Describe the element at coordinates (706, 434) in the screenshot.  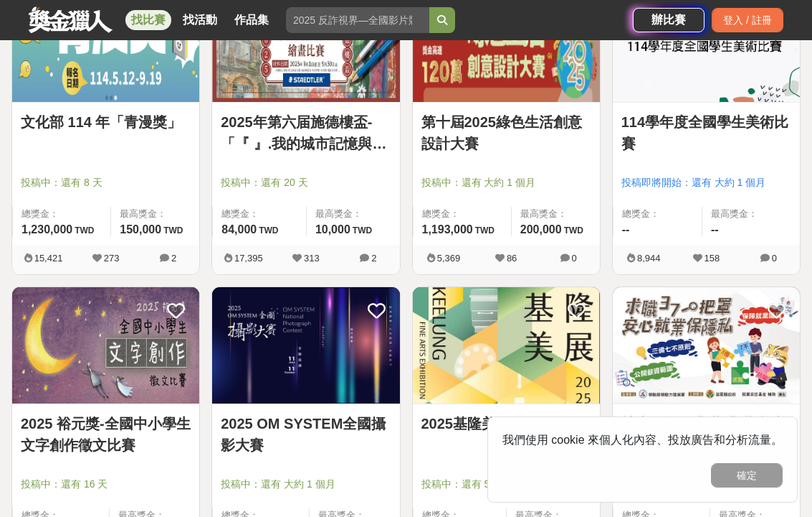
I see `a: 神來一筆繪求職 求職防騙創意漫畫競賽` at that location.